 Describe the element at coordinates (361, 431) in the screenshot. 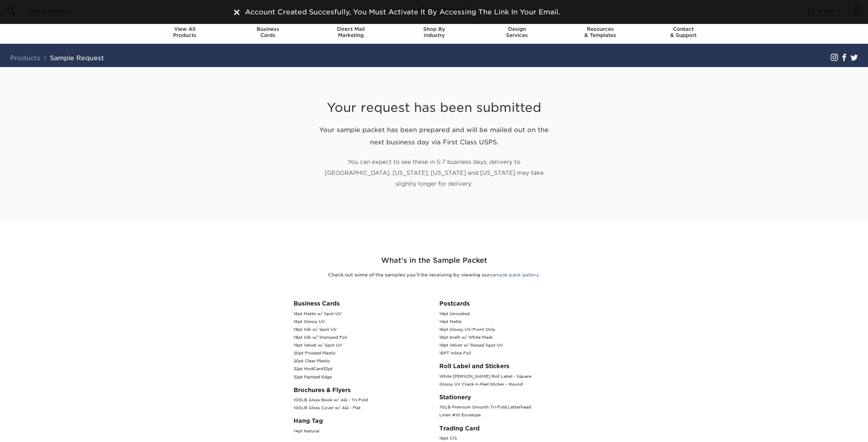

I see `p: 14pt Natural` at that location.